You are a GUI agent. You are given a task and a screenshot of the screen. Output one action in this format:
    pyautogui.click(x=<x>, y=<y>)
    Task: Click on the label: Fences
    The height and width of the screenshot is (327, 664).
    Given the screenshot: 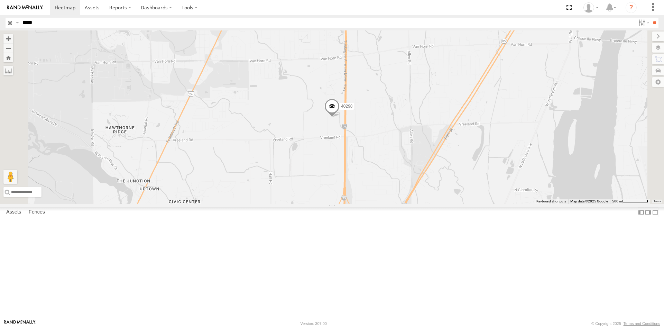 What is the action you would take?
    pyautogui.click(x=37, y=212)
    